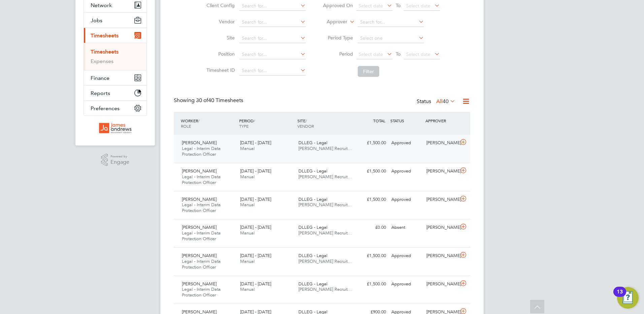 The image size is (644, 314). I want to click on span: ROLE, so click(186, 126).